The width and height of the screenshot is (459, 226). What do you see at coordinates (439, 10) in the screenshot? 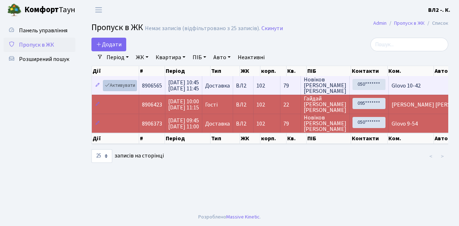
I see `b: ВЛ2 -. К.` at bounding box center [439, 10].